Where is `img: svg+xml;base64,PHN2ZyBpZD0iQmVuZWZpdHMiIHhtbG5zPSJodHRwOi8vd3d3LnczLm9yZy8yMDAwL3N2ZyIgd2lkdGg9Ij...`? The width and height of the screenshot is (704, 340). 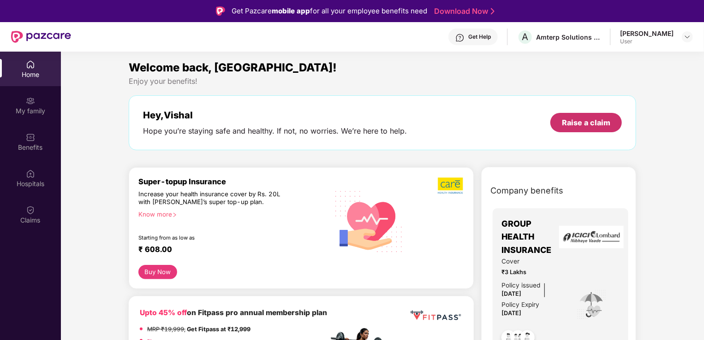
img: svg+xml;base64,PHN2ZyBpZD0iQmVuZWZpdHMiIHhtbG5zPSJodHRwOi8vd3d3LnczLm9yZy8yMDAwL3N2ZyIgd2lkdGg9Ij... is located at coordinates (30, 137).